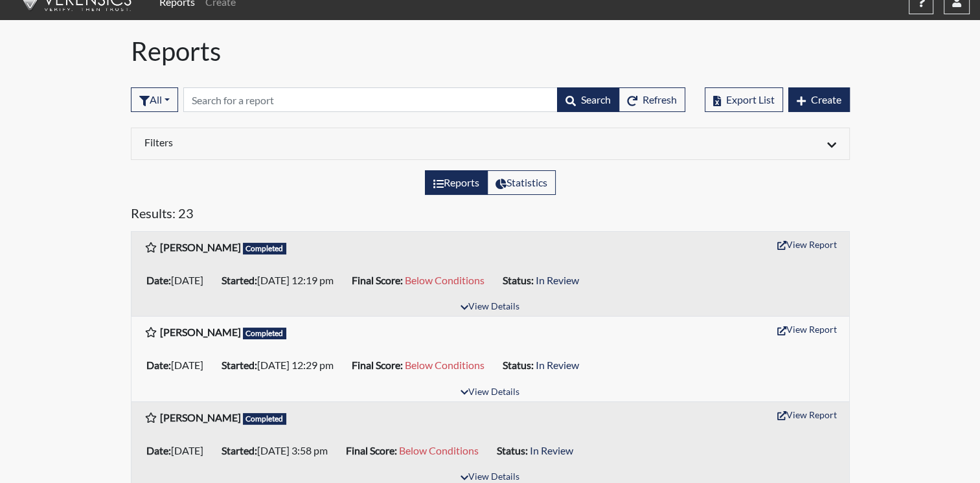 The image size is (980, 483). I want to click on h5: Results: 23, so click(490, 216).